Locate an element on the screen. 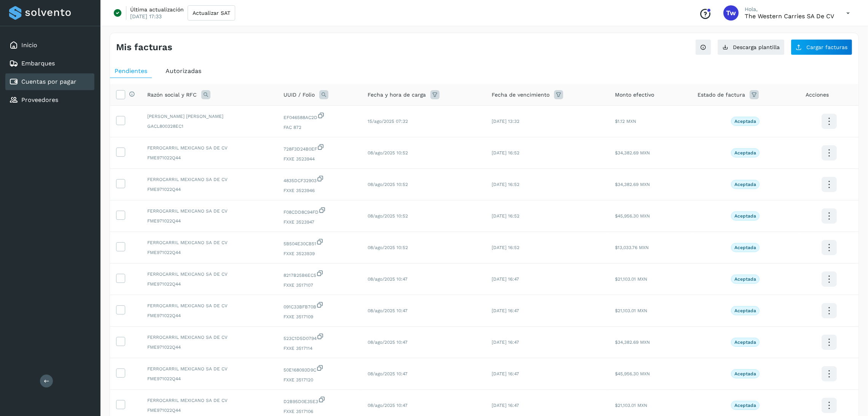 The width and height of the screenshot is (868, 416). span: Descarga plantilla is located at coordinates (756, 47).